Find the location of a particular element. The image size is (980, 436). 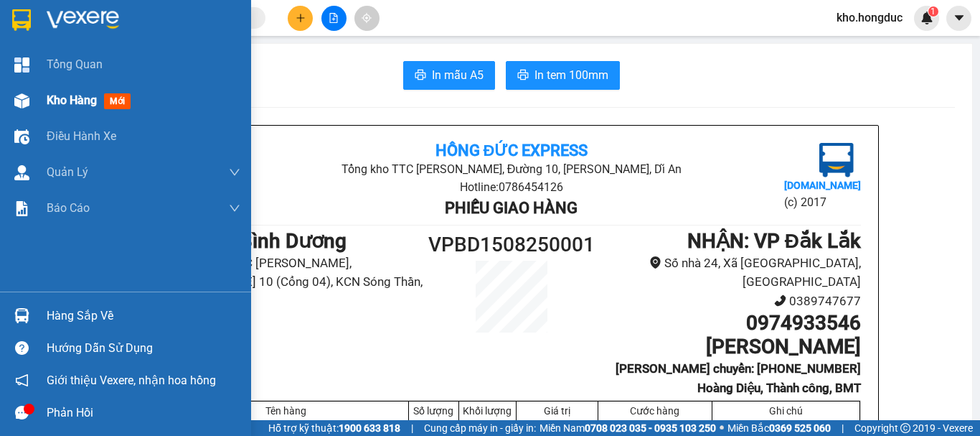

button: printerIn mẫu A5 is located at coordinates (449, 76).